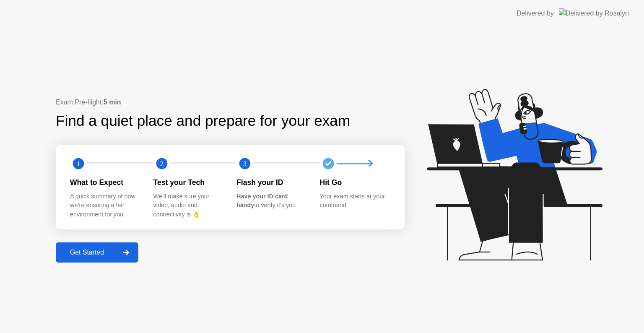 This screenshot has height=333, width=644. Describe the element at coordinates (535, 14) in the screenshot. I see `div: Delivered by` at that location.